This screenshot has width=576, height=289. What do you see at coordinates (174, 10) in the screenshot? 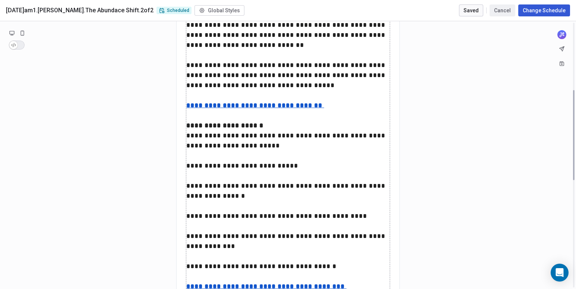
I see `span: Scheduled` at bounding box center [174, 10].